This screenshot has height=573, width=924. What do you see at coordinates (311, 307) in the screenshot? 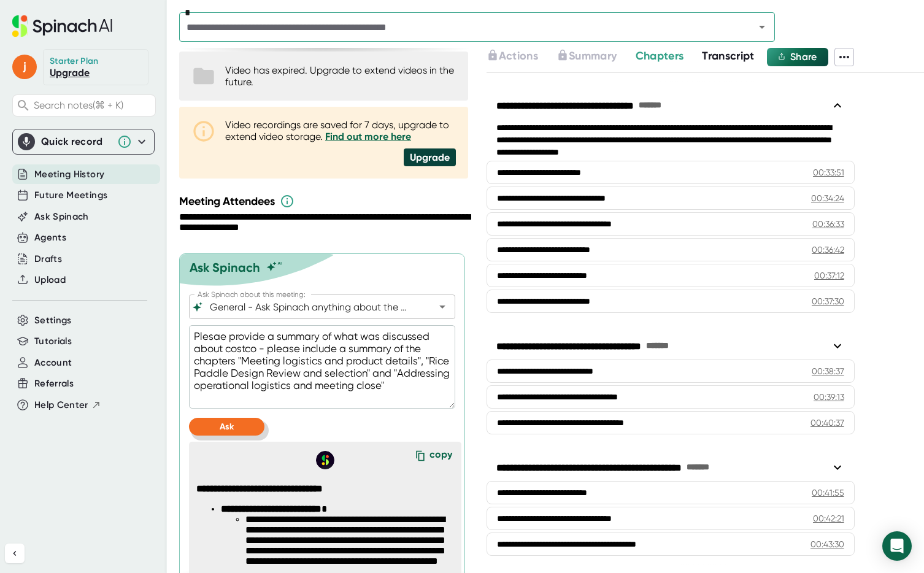
I see `input: What can we do to help?` at bounding box center [311, 307].